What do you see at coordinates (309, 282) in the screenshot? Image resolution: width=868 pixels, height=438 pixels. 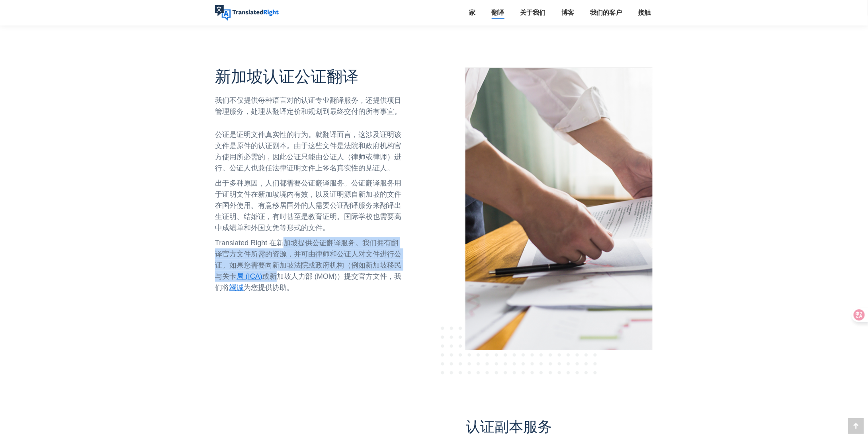 I see `font: 或新加坡人力部 (MOM)）提交官方文件，我们将` at bounding box center [309, 282].